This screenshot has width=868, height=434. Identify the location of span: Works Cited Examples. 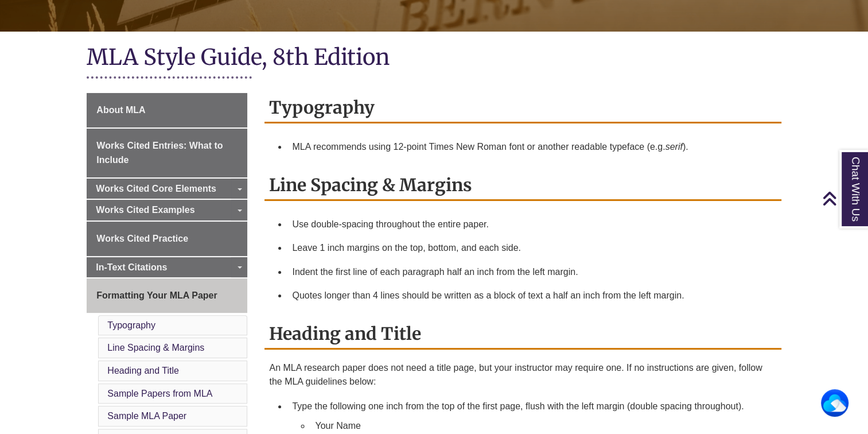
(145, 209).